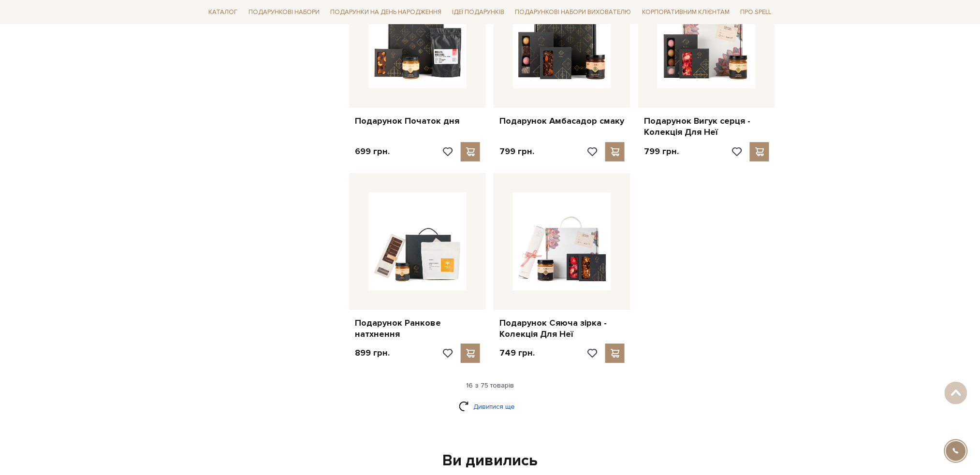  Describe the element at coordinates (284, 12) in the screenshot. I see `a: Подарункові набори` at that location.